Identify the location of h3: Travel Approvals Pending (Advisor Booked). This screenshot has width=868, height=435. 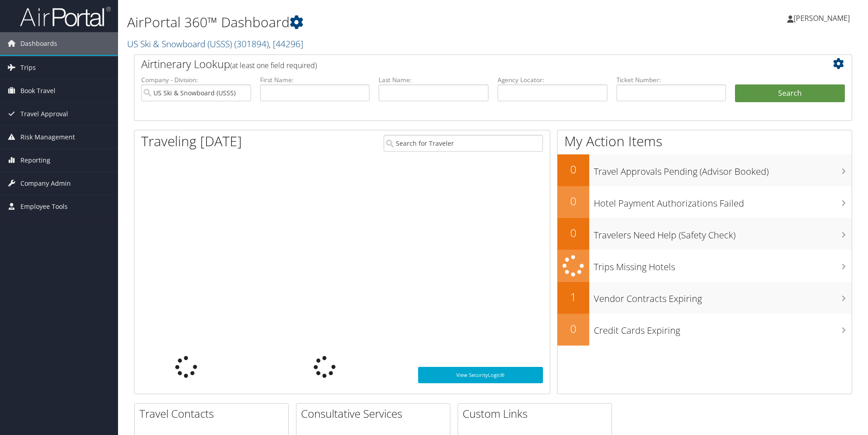
(723, 170).